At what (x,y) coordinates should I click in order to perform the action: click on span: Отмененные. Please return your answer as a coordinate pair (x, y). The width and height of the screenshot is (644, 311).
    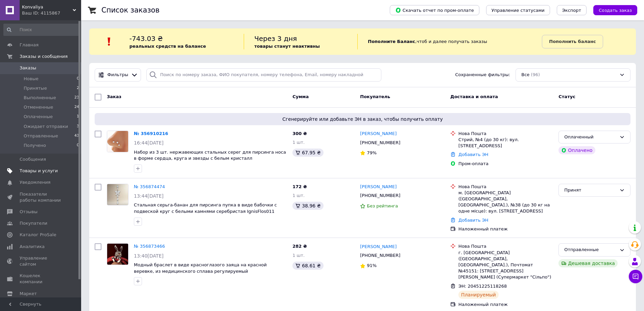
    Looking at the image, I should click on (38, 107).